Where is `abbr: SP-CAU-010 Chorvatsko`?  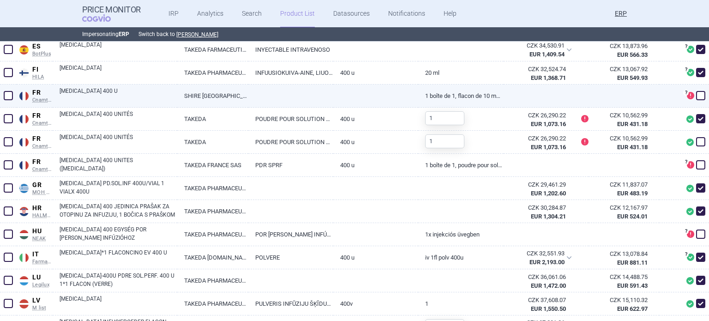 abbr: SP-CAU-010 Chorvatsko is located at coordinates (538, 212).